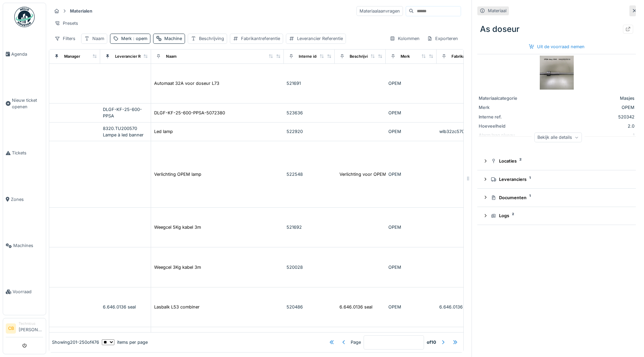  What do you see at coordinates (556, 161) in the screenshot?
I see `summary: Locaties2` at bounding box center [556, 161].